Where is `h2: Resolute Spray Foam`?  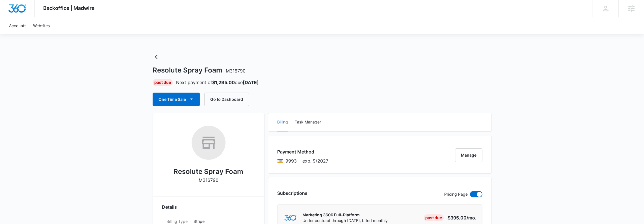 h2: Resolute Spray Foam is located at coordinates (208, 171).